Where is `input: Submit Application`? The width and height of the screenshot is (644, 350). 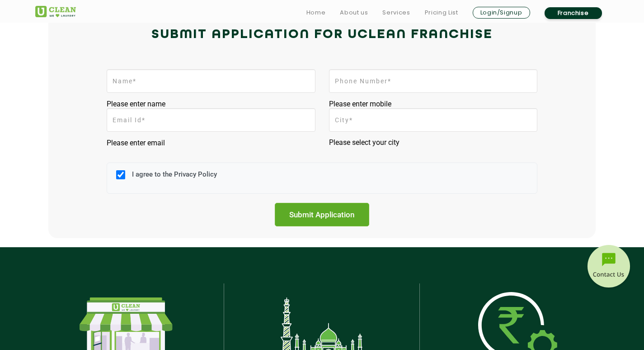 input: Submit Application is located at coordinates (322, 214).